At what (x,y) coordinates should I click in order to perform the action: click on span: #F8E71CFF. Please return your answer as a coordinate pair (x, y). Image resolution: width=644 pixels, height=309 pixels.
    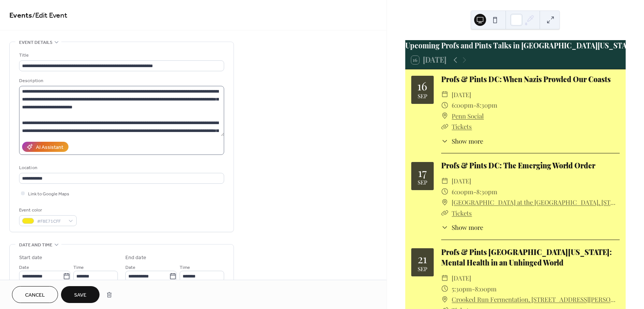
    Looking at the image, I should click on (51, 221).